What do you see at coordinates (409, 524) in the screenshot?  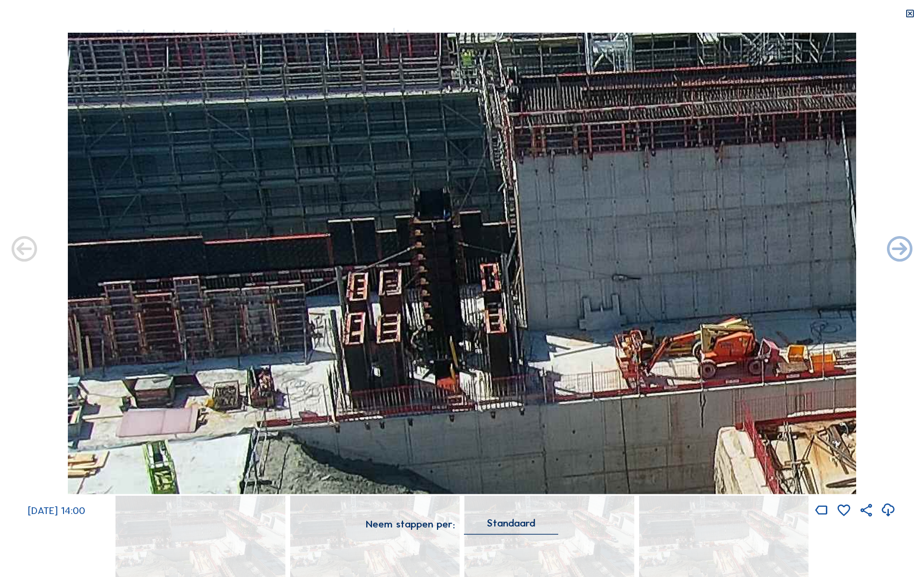 I see `div: Neem stappen per:` at bounding box center [409, 524].